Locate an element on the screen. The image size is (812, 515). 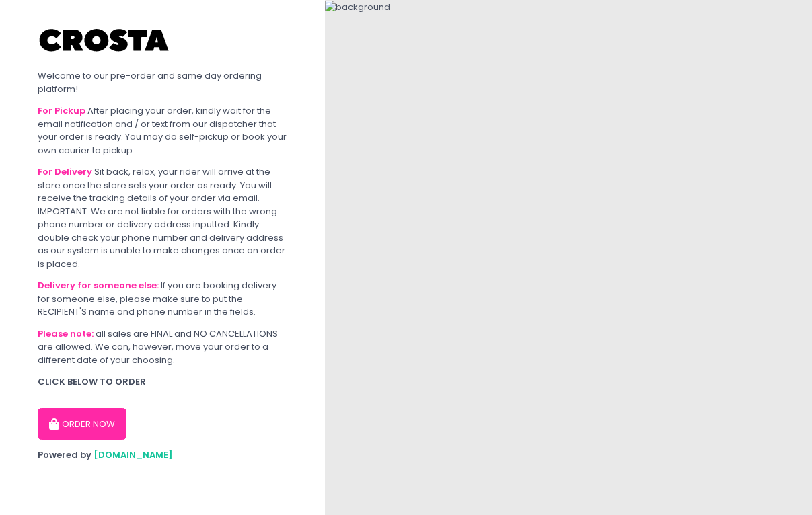
b: For Delivery is located at coordinates (64, 172).